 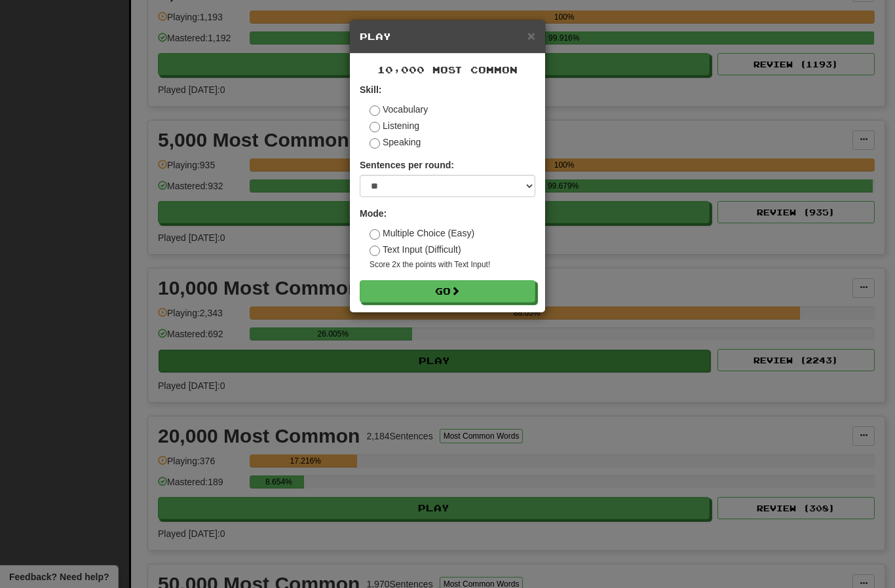 I want to click on input: Listening, so click(x=375, y=127).